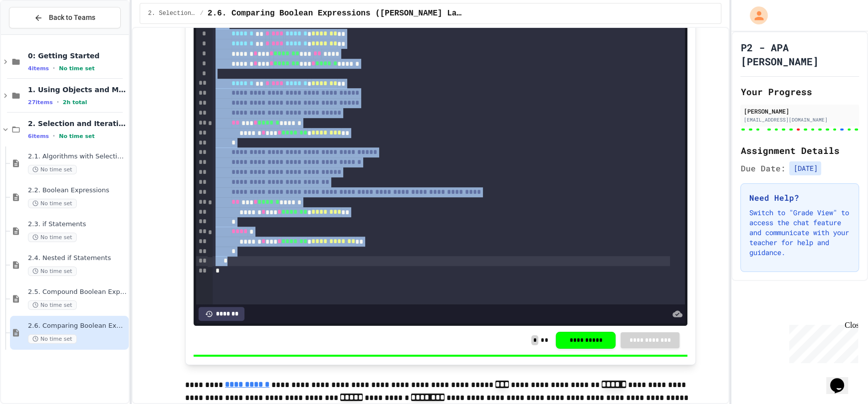 This screenshot has width=868, height=404. What do you see at coordinates (37, 33) in the screenshot?
I see `div: Chat with us now!Close` at bounding box center [37, 33].